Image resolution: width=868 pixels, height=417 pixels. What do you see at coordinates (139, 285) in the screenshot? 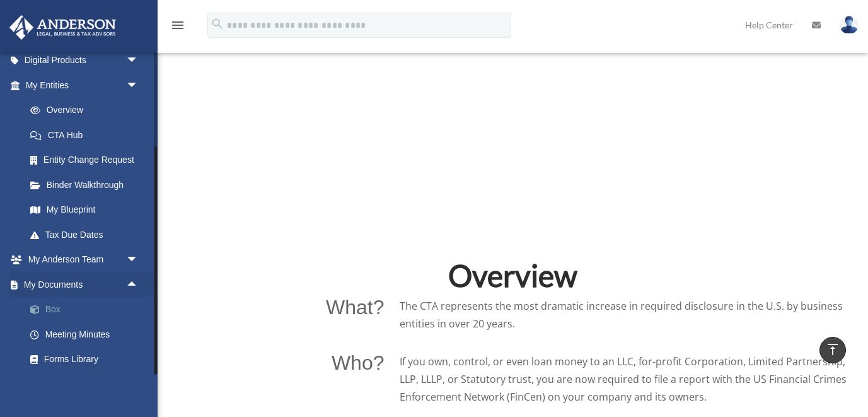
I see `span: arrow_drop_up` at bounding box center [139, 285].